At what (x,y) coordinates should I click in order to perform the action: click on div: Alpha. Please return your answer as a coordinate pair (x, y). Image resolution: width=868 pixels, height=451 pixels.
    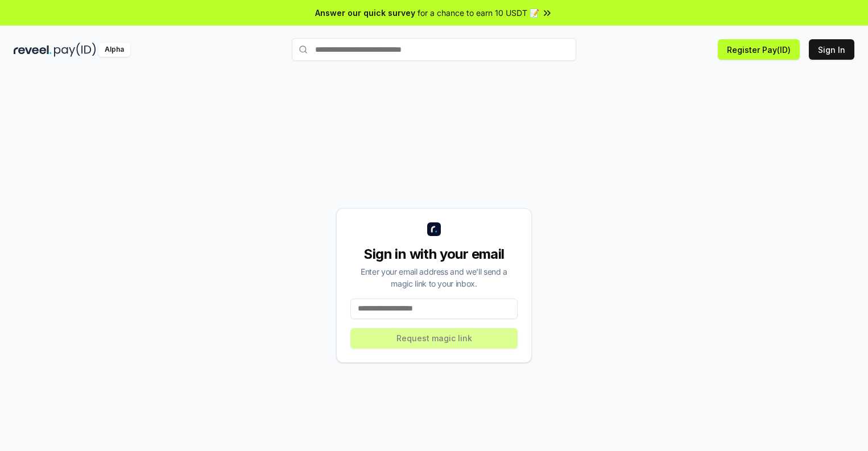
    Looking at the image, I should click on (114, 49).